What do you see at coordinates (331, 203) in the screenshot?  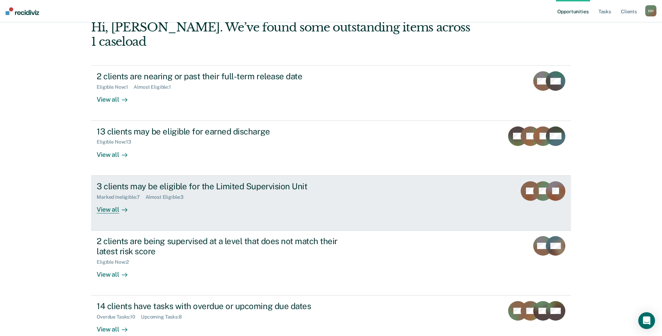 I see `a: 3 clients may be eligible for the Limited Supervision UnitMarked Ineligible:7Almost Eligible:3Vie...` at bounding box center [331, 203].